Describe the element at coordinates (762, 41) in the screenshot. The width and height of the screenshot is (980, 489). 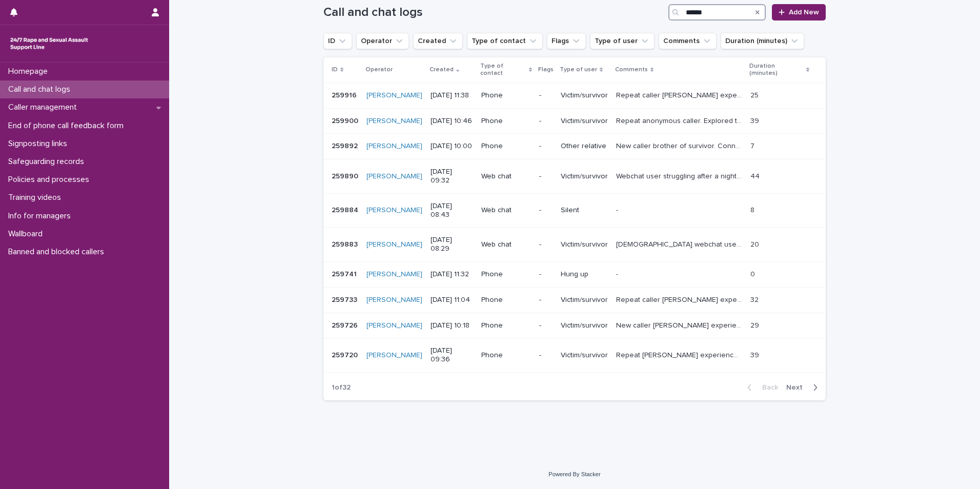
I see `button: Duration (minutes)` at that location.